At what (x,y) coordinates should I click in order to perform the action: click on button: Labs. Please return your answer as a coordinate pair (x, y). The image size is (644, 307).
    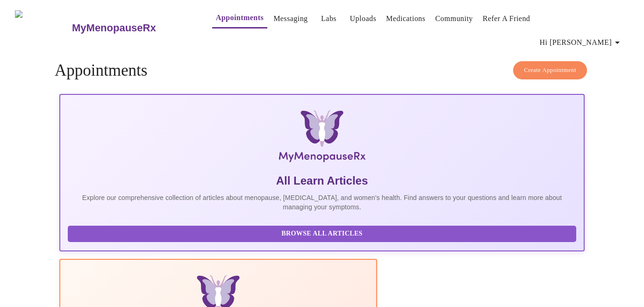
    Looking at the image, I should click on (329, 19).